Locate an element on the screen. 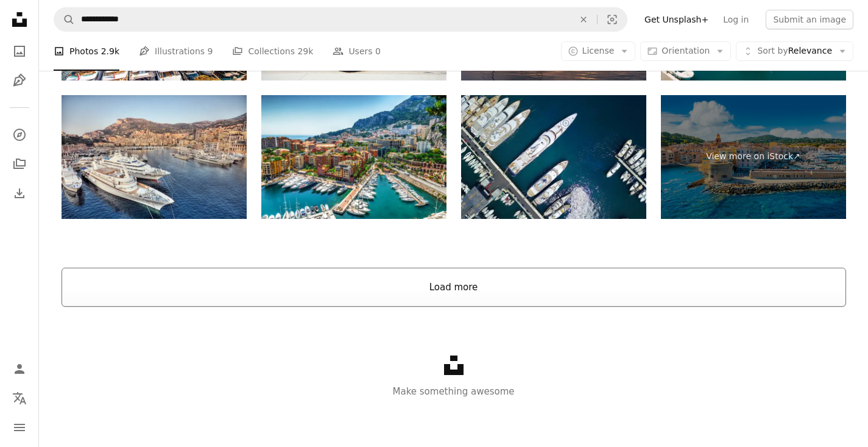 Image resolution: width=868 pixels, height=447 pixels. a: Log in is located at coordinates (736, 19).